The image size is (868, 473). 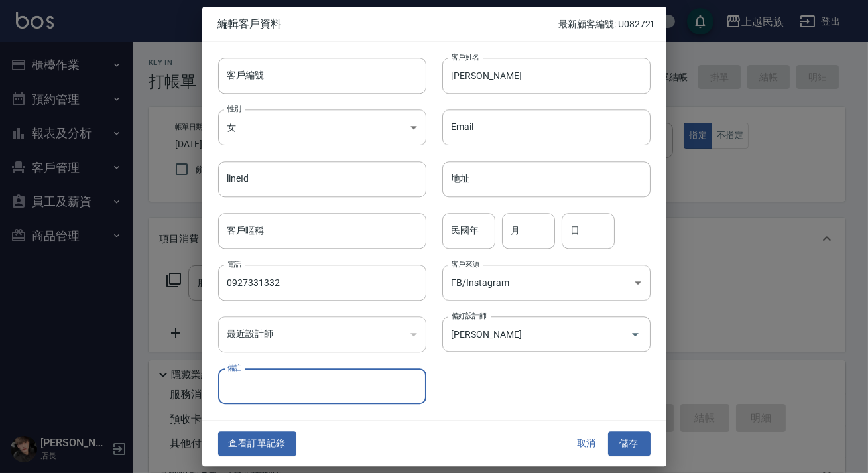 What do you see at coordinates (636, 335) in the screenshot?
I see `button: Open` at bounding box center [636, 335].